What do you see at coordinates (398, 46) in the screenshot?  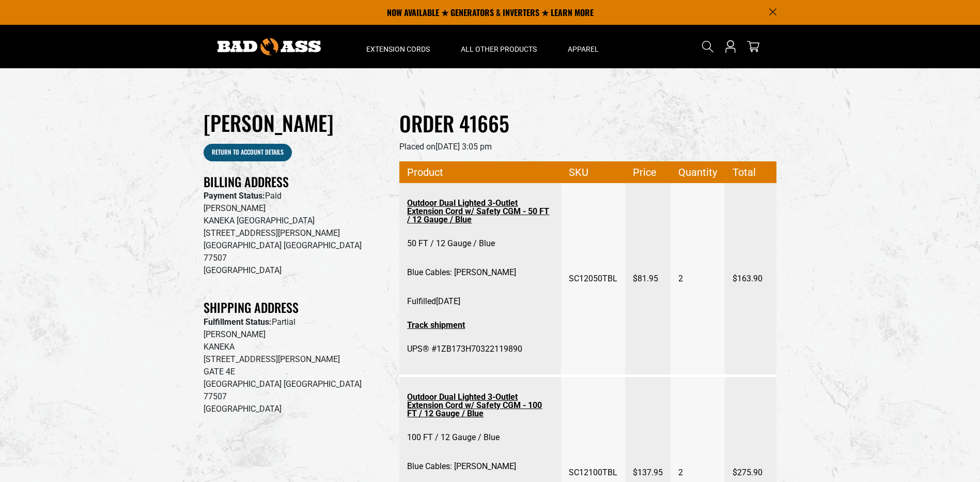 I see `summary: Extension Cords` at bounding box center [398, 46].